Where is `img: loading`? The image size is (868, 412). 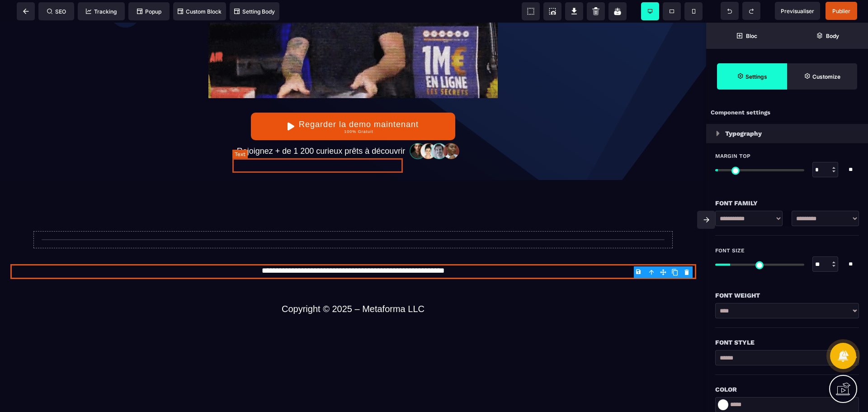 img: loading is located at coordinates (718, 133).